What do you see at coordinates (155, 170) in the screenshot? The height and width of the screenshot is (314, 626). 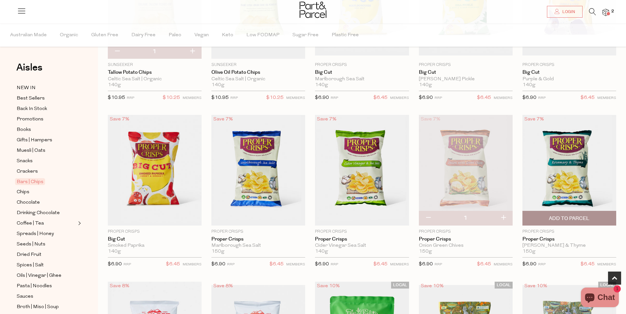 I see `img: Big Cut` at bounding box center [155, 170].